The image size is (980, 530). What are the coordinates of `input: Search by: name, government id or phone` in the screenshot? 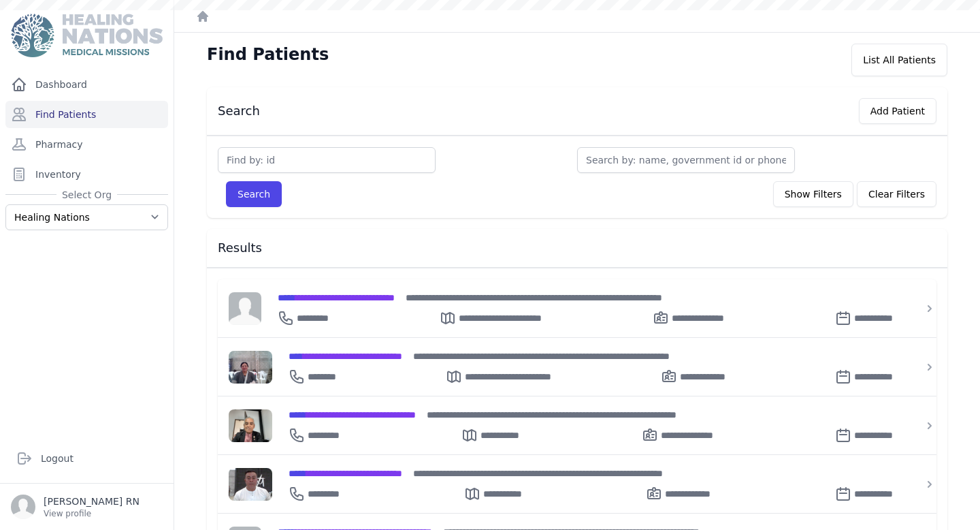 It's located at (686, 160).